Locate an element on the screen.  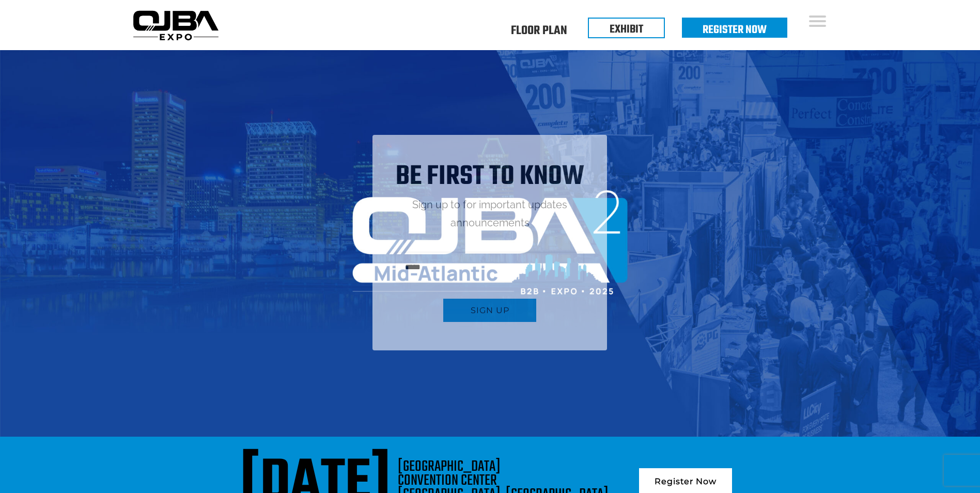
a: EXHIBIT is located at coordinates (626, 30).